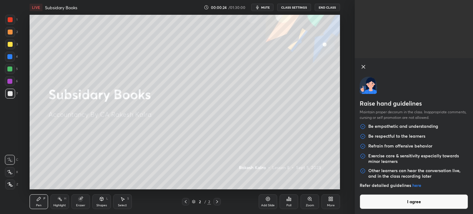  What do you see at coordinates (403, 126) in the screenshot?
I see `p: Be empathetic and understanding` at bounding box center [403, 126].